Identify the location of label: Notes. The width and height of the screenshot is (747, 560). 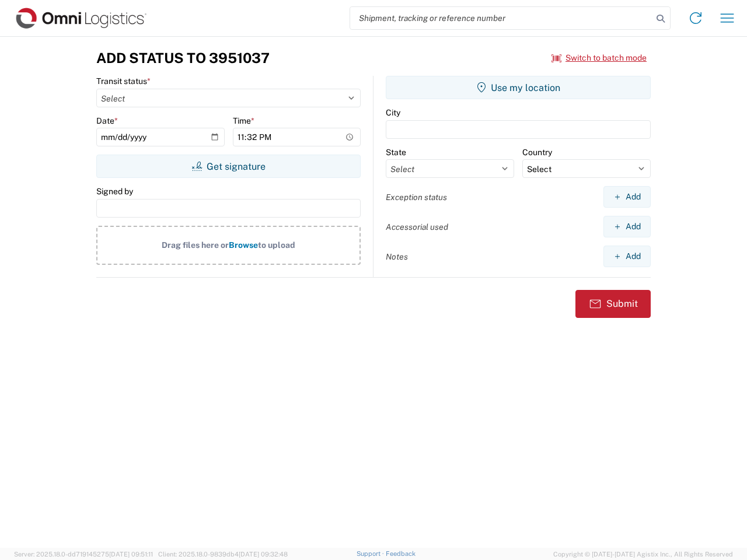
(397, 257).